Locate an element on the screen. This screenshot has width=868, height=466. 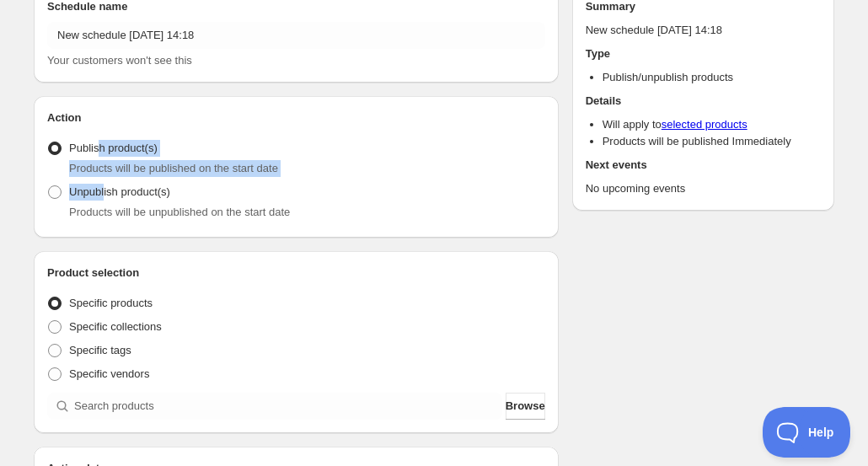
p: No upcoming events is located at coordinates (703, 189).